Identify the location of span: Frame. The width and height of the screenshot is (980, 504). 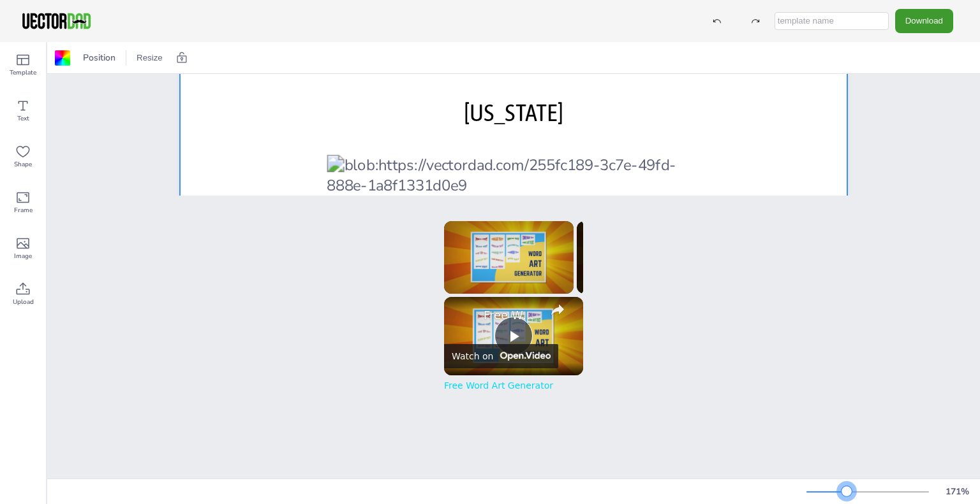
(23, 210).